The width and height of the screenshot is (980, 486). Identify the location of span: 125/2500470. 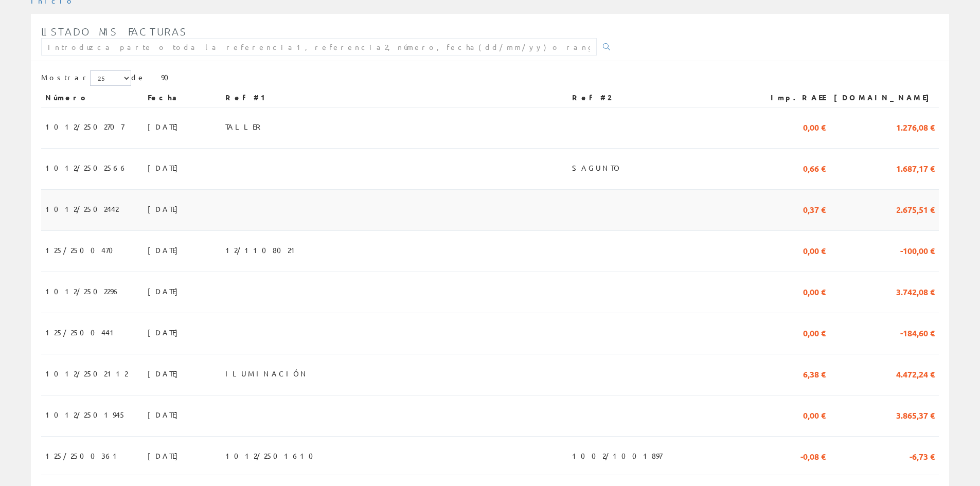
(83, 250).